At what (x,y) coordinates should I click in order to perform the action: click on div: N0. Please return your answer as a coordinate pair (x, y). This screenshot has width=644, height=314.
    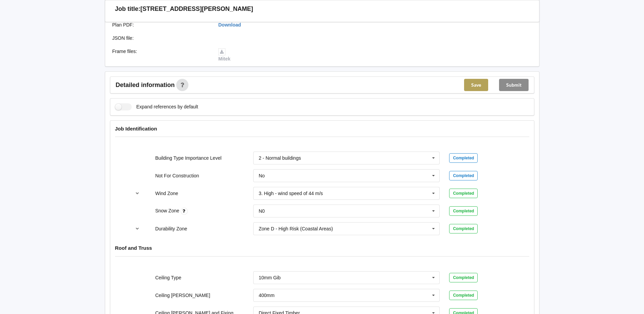
    Looking at the image, I should click on (262, 211).